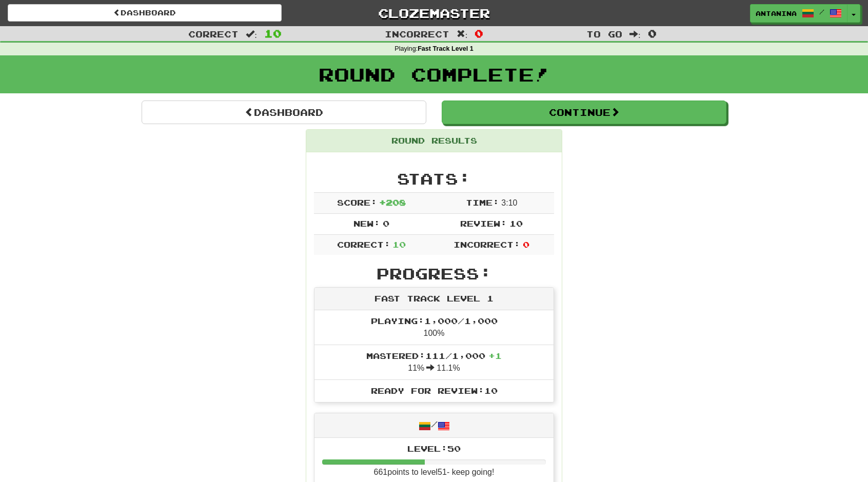 The width and height of the screenshot is (868, 482). I want to click on div: Fast Track Level 1, so click(434, 299).